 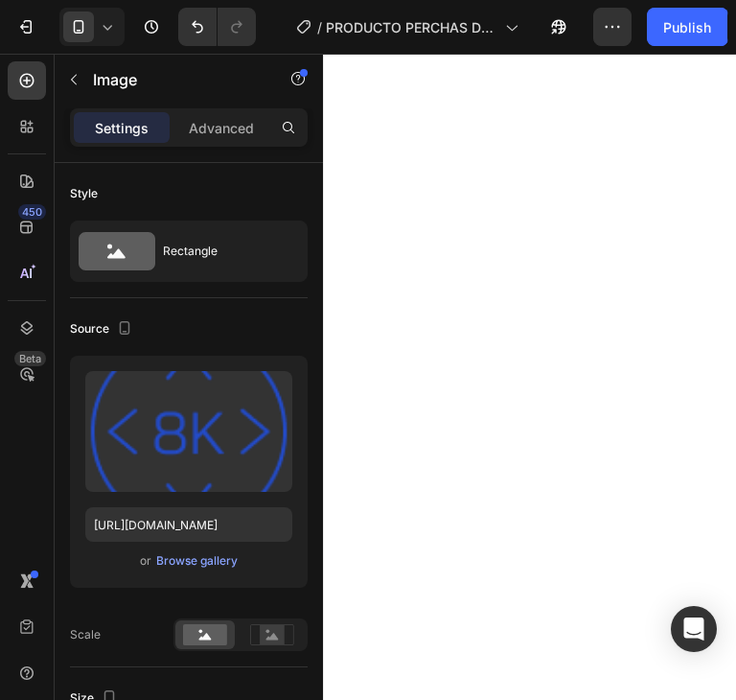 What do you see at coordinates (83, 193) in the screenshot?
I see `div: Style` at bounding box center [83, 193].